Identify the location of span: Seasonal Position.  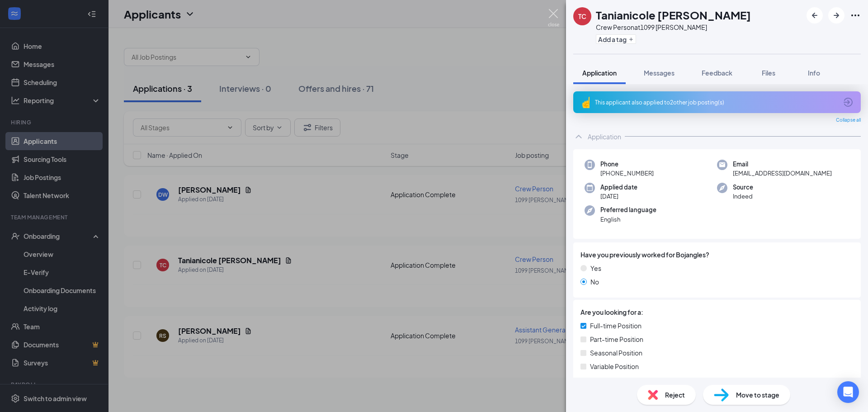
(616, 353).